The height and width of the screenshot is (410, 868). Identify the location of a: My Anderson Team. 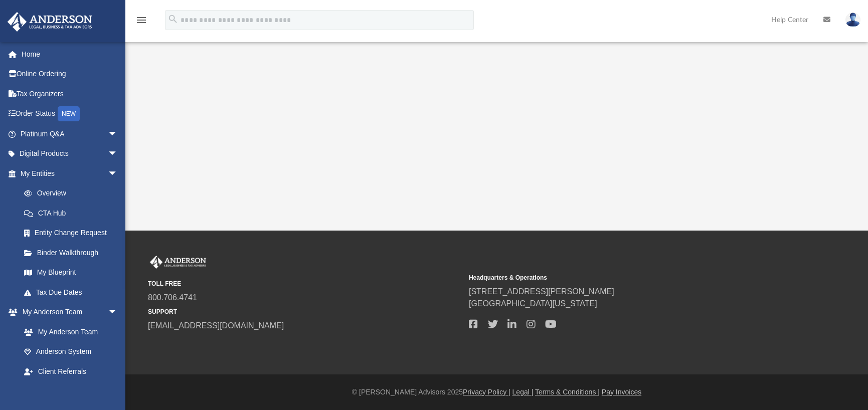
(68, 332).